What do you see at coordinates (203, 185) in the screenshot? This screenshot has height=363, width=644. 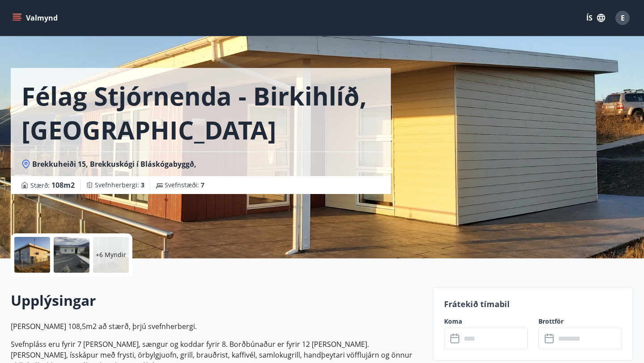 I see `span: 7` at bounding box center [203, 185].